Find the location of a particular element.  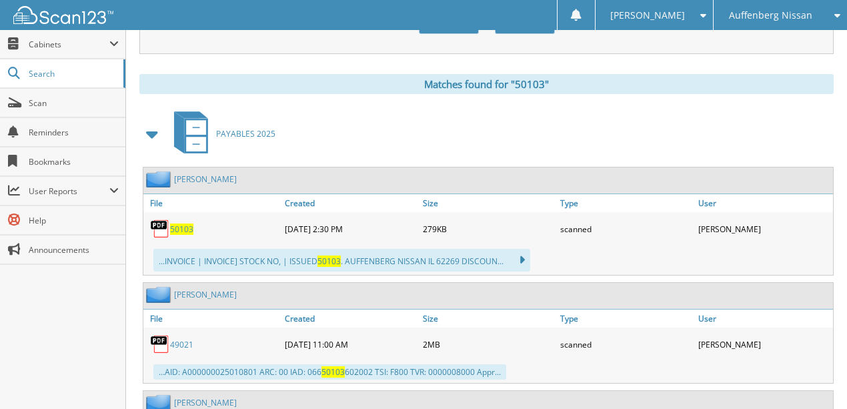

div: 2MB is located at coordinates (488, 344).